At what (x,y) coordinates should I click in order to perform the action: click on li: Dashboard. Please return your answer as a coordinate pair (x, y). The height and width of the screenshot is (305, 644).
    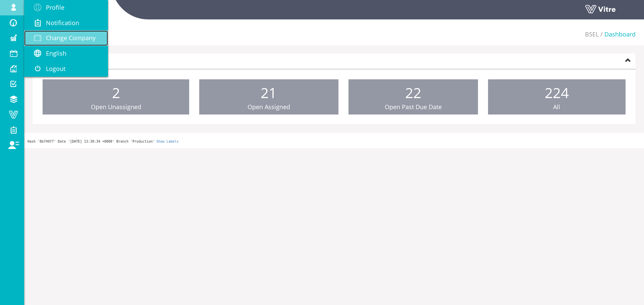
    Looking at the image, I should click on (617, 34).